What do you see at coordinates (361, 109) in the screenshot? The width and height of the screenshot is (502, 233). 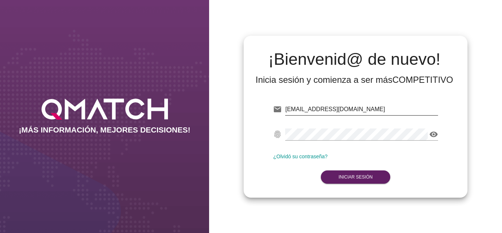 I see `input: E-mail` at bounding box center [361, 109].